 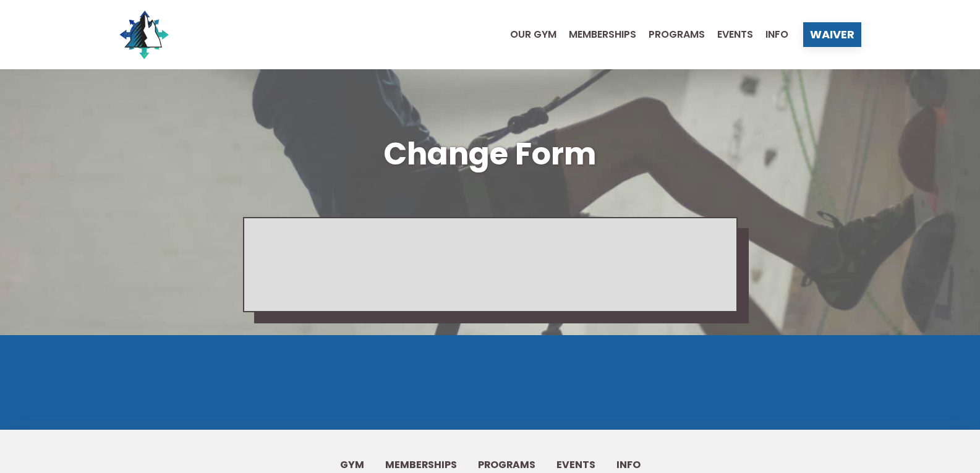 I want to click on span: Gym, so click(x=352, y=466).